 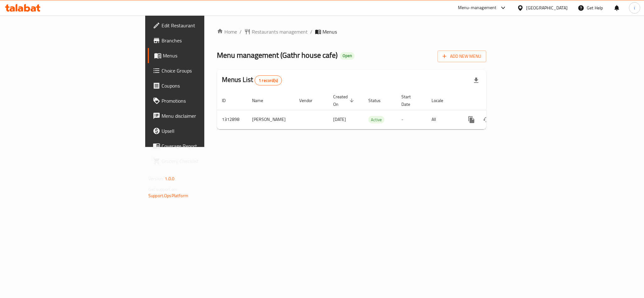 I want to click on a: Promotions, so click(x=200, y=101).